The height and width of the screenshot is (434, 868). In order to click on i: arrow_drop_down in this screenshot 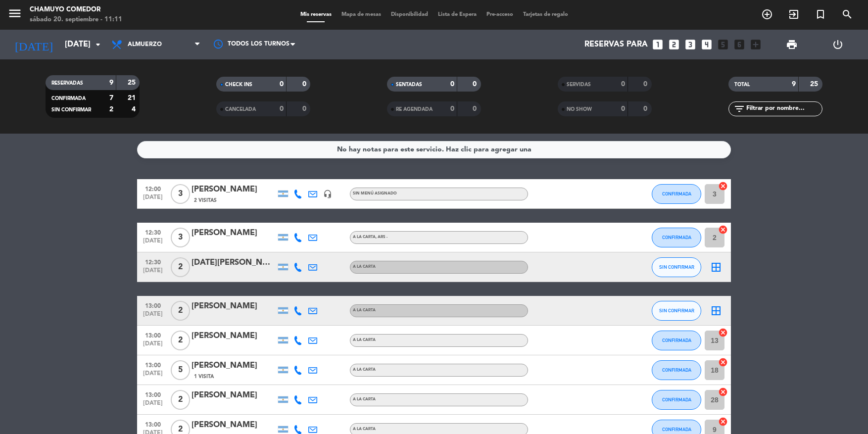, I will do `click(98, 44)`.